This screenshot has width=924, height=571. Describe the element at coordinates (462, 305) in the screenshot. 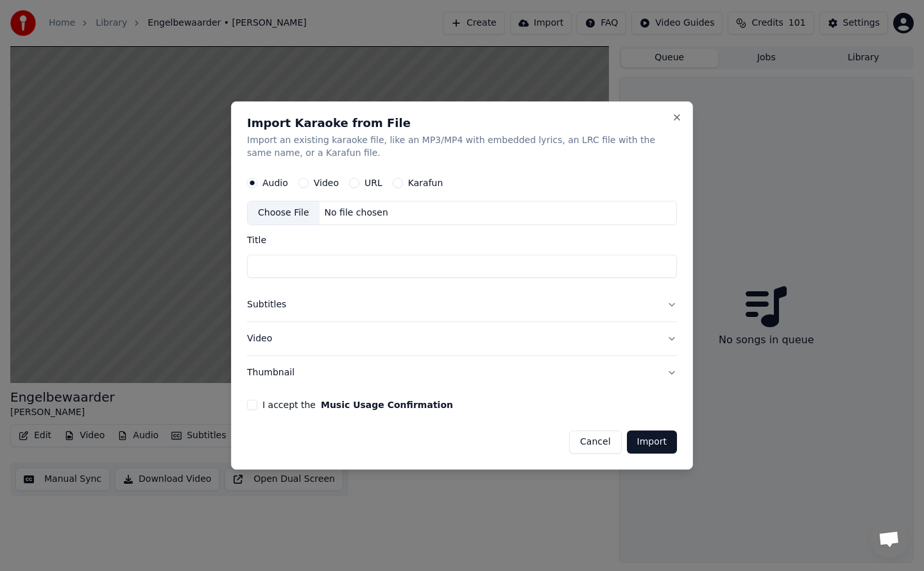

I see `button: Subtitles` at that location.